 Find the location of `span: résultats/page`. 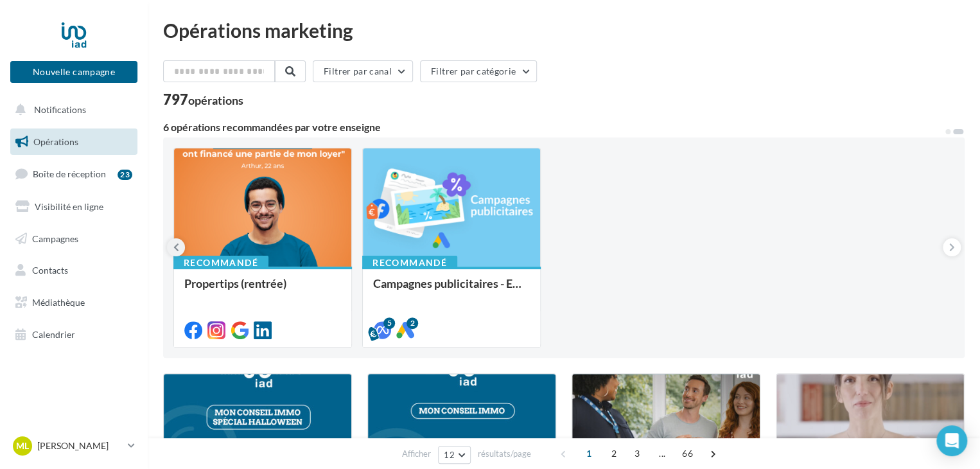

span: résultats/page is located at coordinates (504, 453).